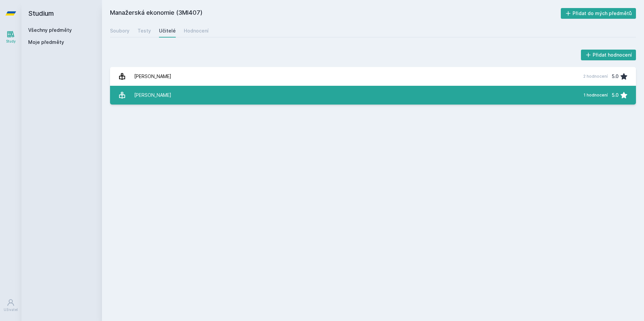 The image size is (644, 321). What do you see at coordinates (167, 31) in the screenshot?
I see `a: Učitelé` at bounding box center [167, 31].